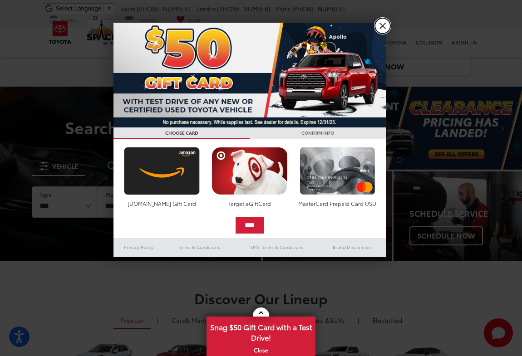 This screenshot has height=356, width=522. Describe the element at coordinates (249, 203) in the screenshot. I see `div: Target eGiftCard` at that location.